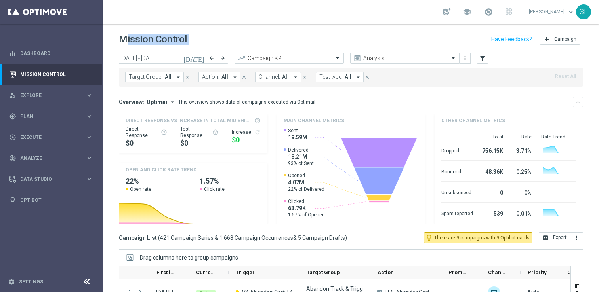 Image resolution: width=599 pixels, height=292 pixels. I want to click on button: Channel: All arrow_drop_down, so click(278, 77).